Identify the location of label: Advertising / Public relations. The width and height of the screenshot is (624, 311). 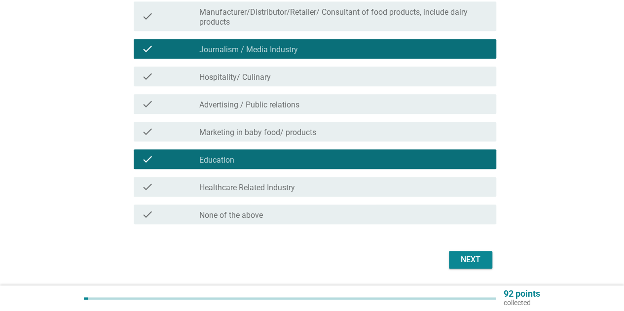
(249, 105).